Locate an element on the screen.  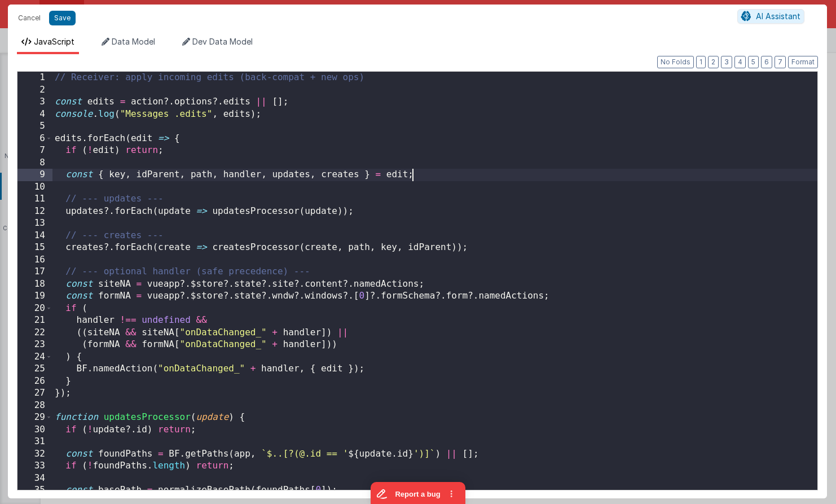
button: 2 is located at coordinates (714, 62).